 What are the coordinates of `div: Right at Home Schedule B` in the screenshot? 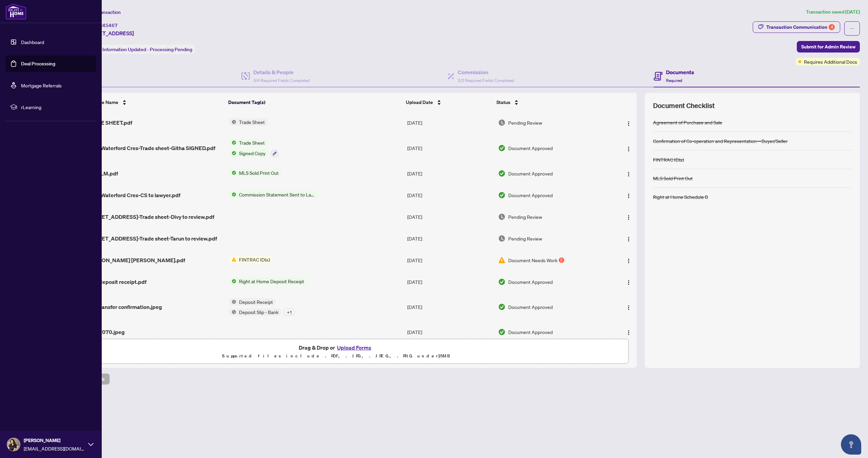 It's located at (681, 197).